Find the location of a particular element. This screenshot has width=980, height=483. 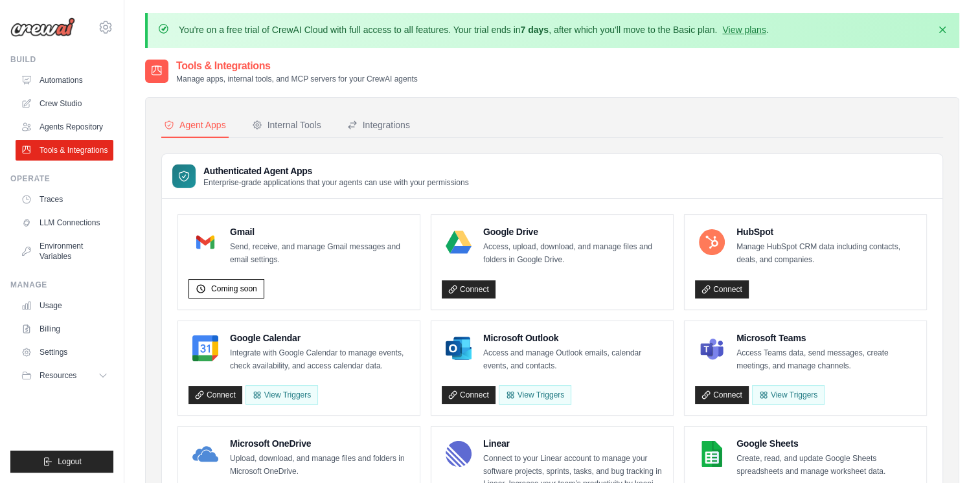

p: Access and manage Outlook emails, calendar events, and contacts. is located at coordinates (572, 359).